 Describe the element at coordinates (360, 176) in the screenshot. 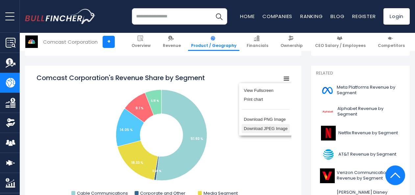

I see `a: Verizon Communications Revenue by Segment` at that location.